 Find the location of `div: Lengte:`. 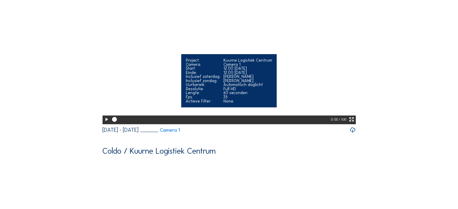

div: Lengte: is located at coordinates (203, 93).